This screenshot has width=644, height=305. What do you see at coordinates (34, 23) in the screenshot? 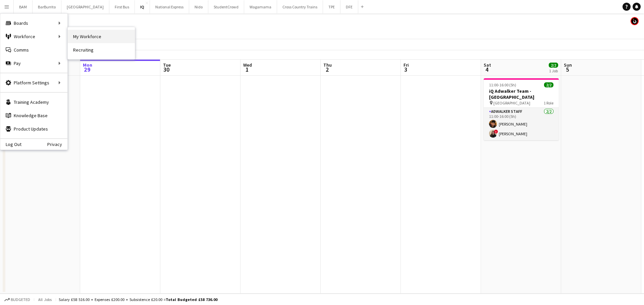
I see `div: Boards` at bounding box center [34, 23].